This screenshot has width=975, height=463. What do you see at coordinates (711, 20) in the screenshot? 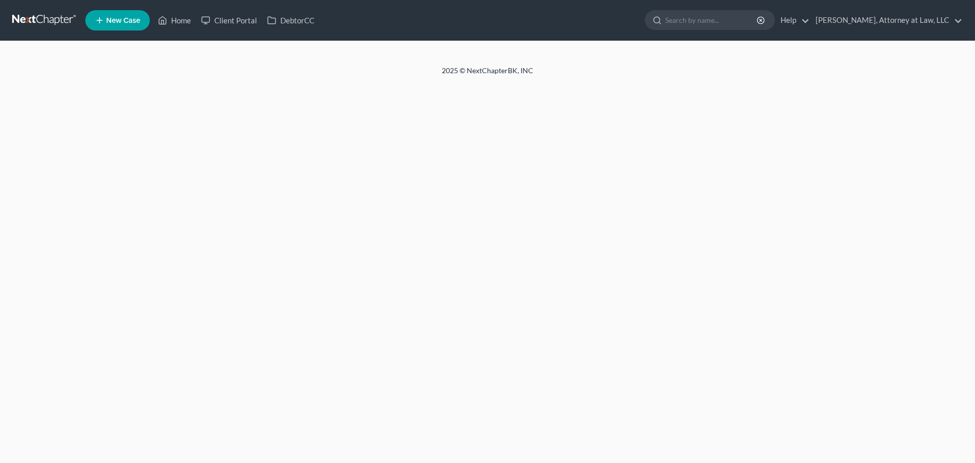
I see `input: Search by name...` at bounding box center [711, 20].